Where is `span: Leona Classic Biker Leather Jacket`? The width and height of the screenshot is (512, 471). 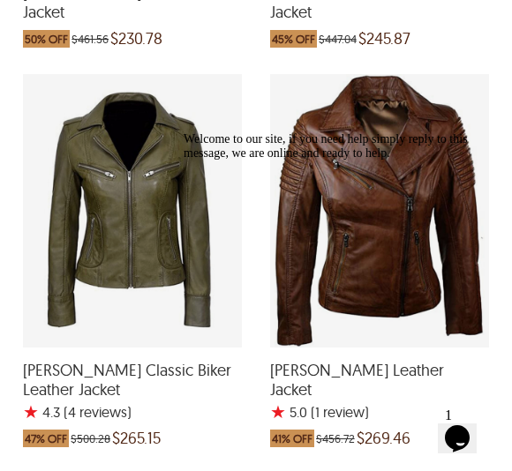
span: Leona Classic Biker Leather Jacket is located at coordinates (132, 380).